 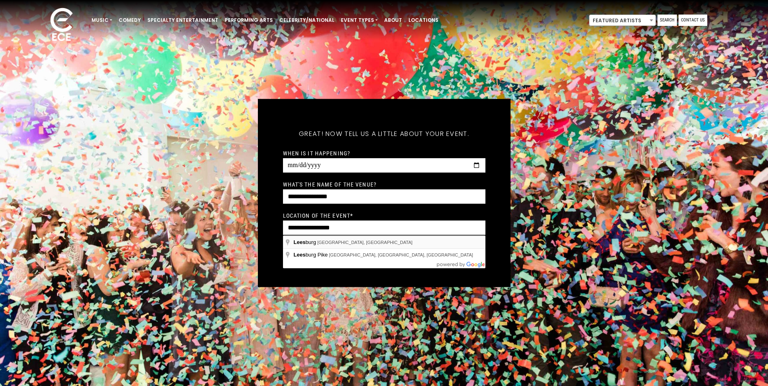 What do you see at coordinates (424, 20) in the screenshot?
I see `a: Locations` at bounding box center [424, 20].